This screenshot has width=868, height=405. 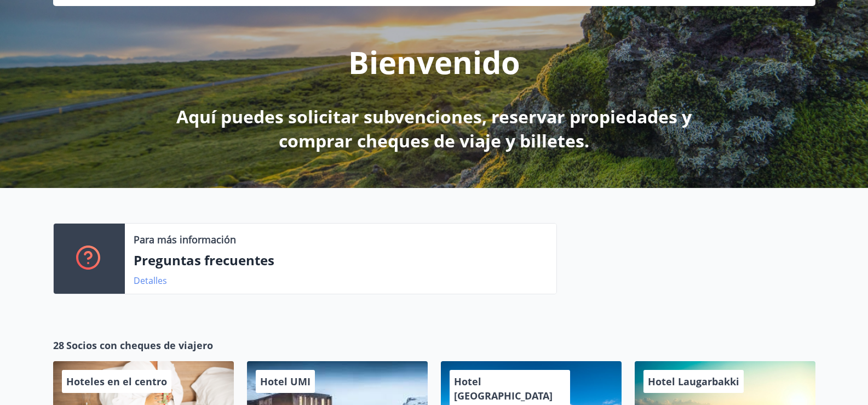 I want to click on font: Bienvenido, so click(x=434, y=62).